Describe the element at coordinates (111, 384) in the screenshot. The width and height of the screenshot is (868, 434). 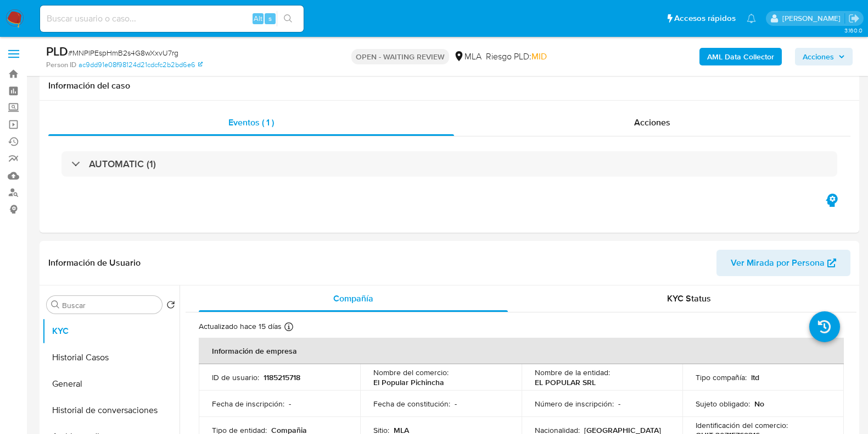
I see `button: General` at that location.